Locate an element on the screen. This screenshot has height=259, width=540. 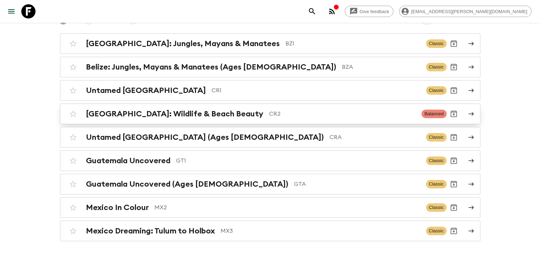
span: Balanced is located at coordinates (434, 114).